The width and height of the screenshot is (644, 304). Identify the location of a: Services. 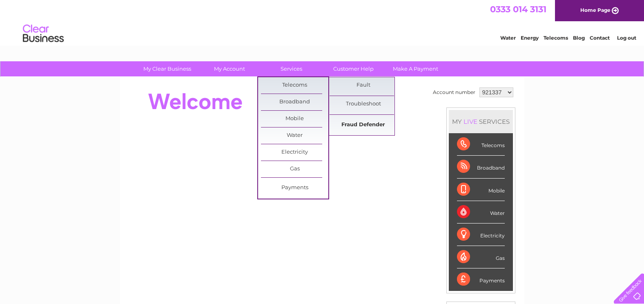
(291, 69).